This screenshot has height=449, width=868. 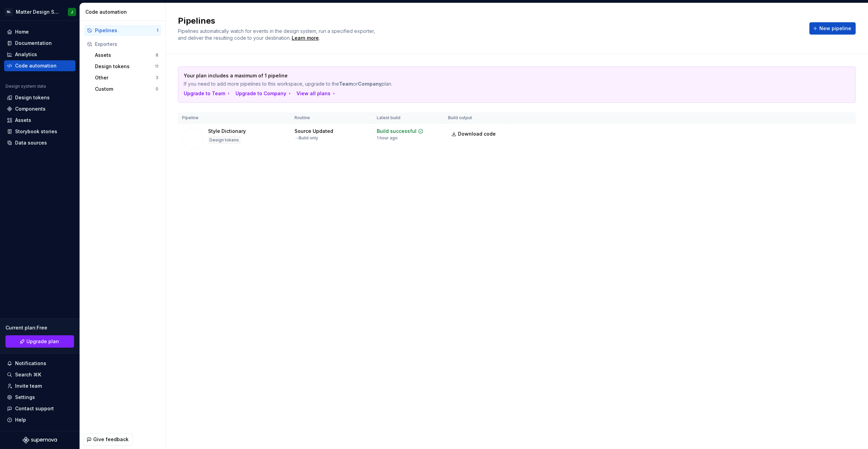 What do you see at coordinates (37, 12) in the screenshot?
I see `div: Matter Design System` at bounding box center [37, 12].